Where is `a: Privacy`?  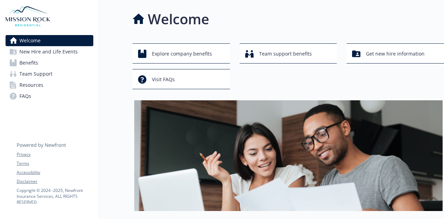 a: Privacy is located at coordinates (55, 154).